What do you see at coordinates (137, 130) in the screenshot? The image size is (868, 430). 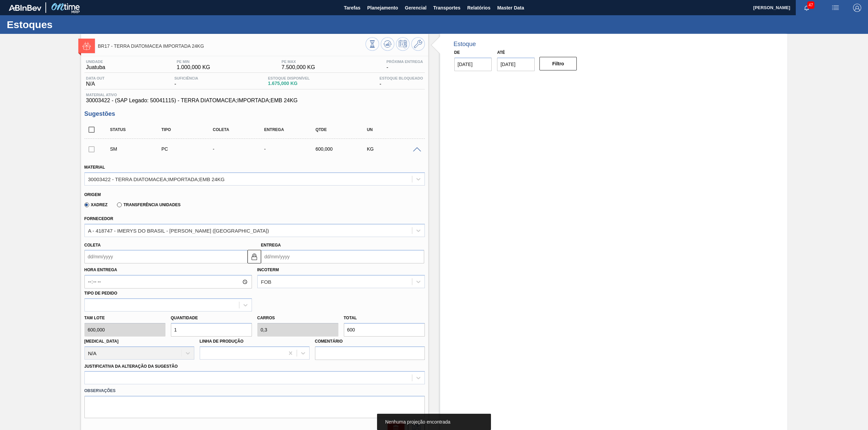 I see `div: Status` at bounding box center [137, 130].